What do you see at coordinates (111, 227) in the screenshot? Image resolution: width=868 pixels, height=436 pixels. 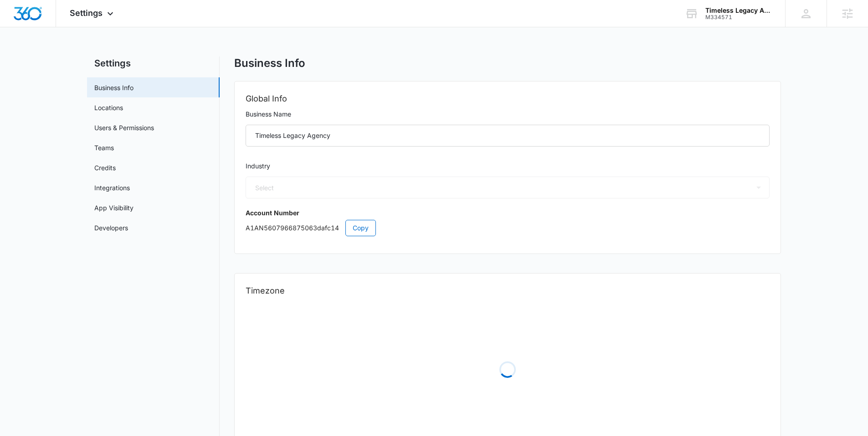 I see `a: Developers` at bounding box center [111, 227].